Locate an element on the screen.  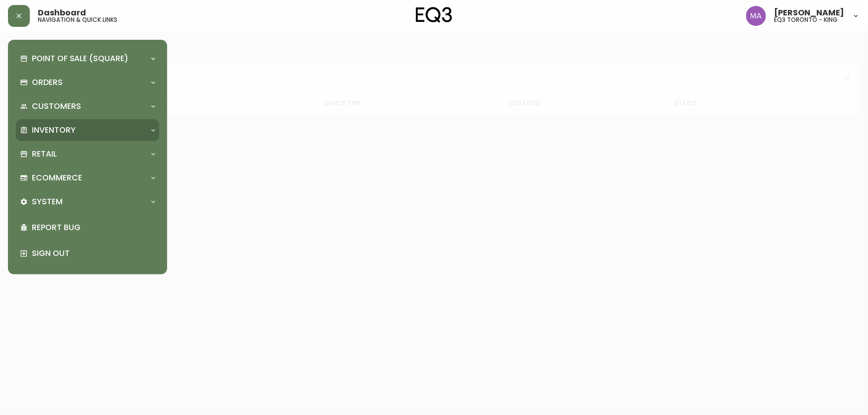
h5: navigation & quick links is located at coordinates (78, 20).